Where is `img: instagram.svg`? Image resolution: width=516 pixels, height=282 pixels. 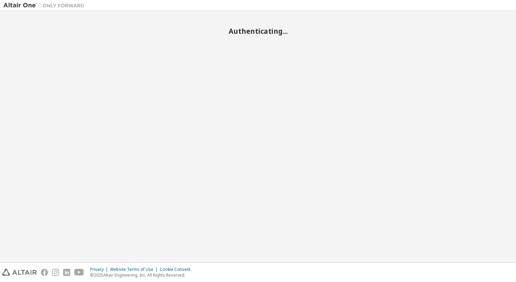 img: instagram.svg is located at coordinates (55, 272).